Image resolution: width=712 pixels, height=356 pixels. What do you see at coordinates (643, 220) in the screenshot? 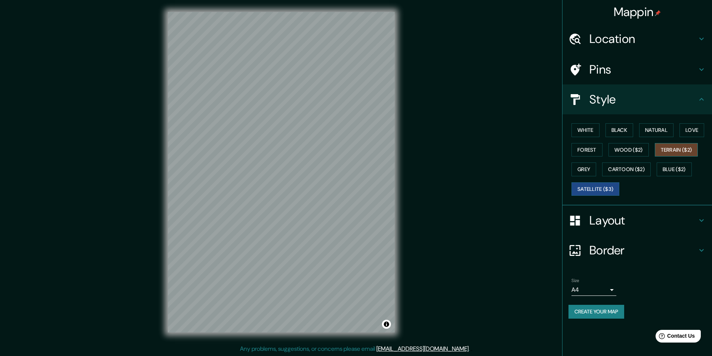
I see `h4: Layout` at bounding box center [643, 220].